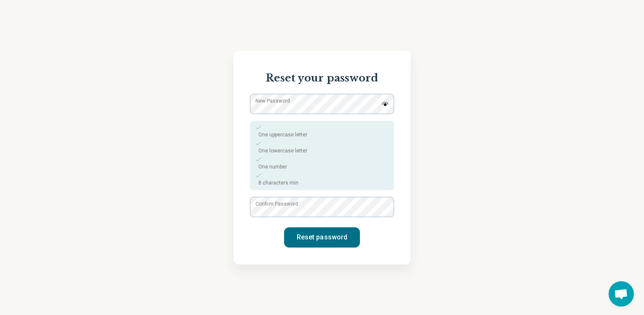 The height and width of the screenshot is (315, 644). Describe the element at coordinates (273, 167) in the screenshot. I see `span: One number` at that location.